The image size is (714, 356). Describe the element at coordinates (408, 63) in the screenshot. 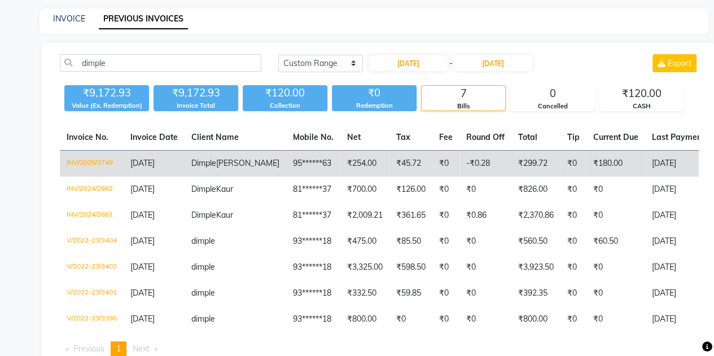

I see `input: Start Date` at that location.